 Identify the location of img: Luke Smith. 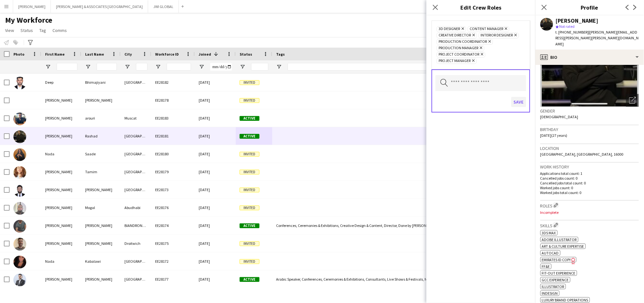
(20, 244).